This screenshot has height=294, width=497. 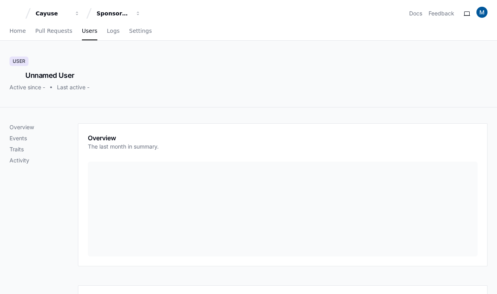 What do you see at coordinates (49, 76) in the screenshot?
I see `div: Unnamed User` at bounding box center [49, 76].